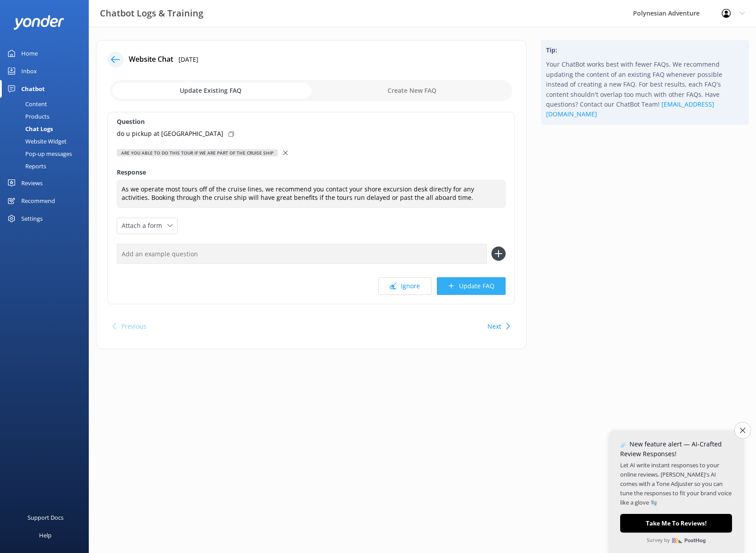  What do you see at coordinates (39, 22) in the screenshot?
I see `img: yonder-white-logo.png` at bounding box center [39, 22].